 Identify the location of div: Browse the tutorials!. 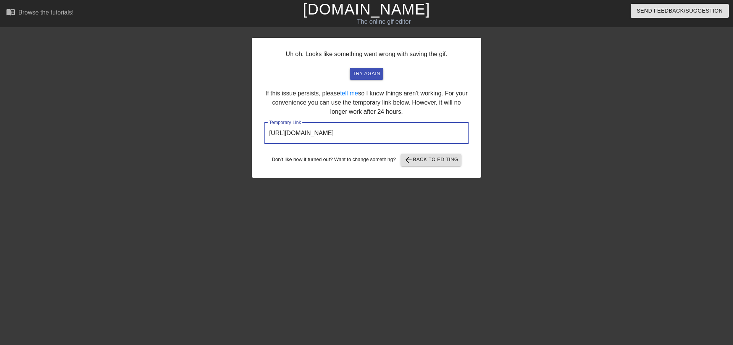
(46, 12).